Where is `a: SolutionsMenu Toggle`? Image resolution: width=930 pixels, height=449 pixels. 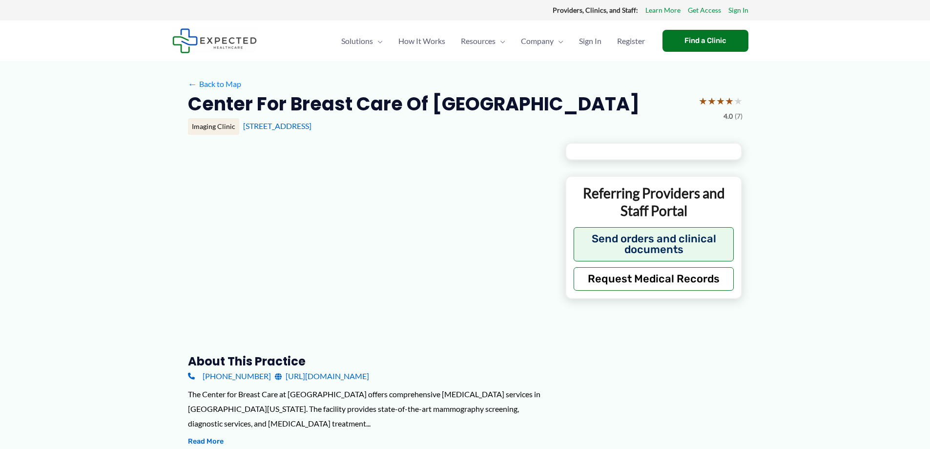
a: SolutionsMenu Toggle is located at coordinates (362, 41).